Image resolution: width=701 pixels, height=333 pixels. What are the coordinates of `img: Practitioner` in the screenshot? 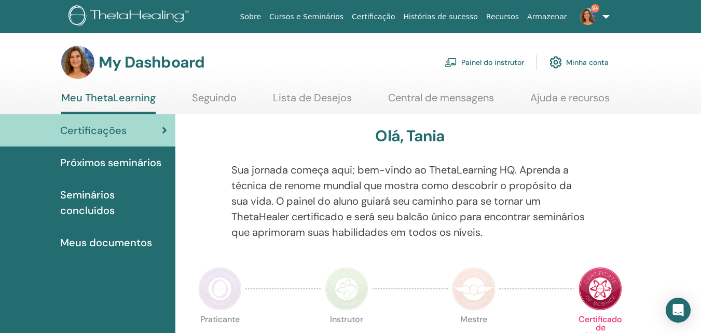 It's located at (220, 289).